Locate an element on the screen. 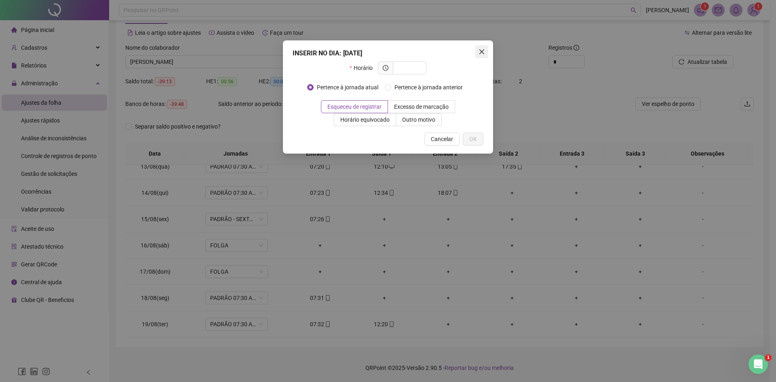 The height and width of the screenshot is (382, 776). button: Close is located at coordinates (482, 52).